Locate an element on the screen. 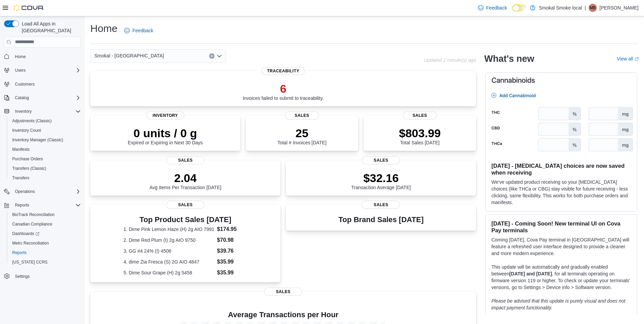 The width and height of the screenshot is (644, 324). button: Open list of options is located at coordinates (219, 56).